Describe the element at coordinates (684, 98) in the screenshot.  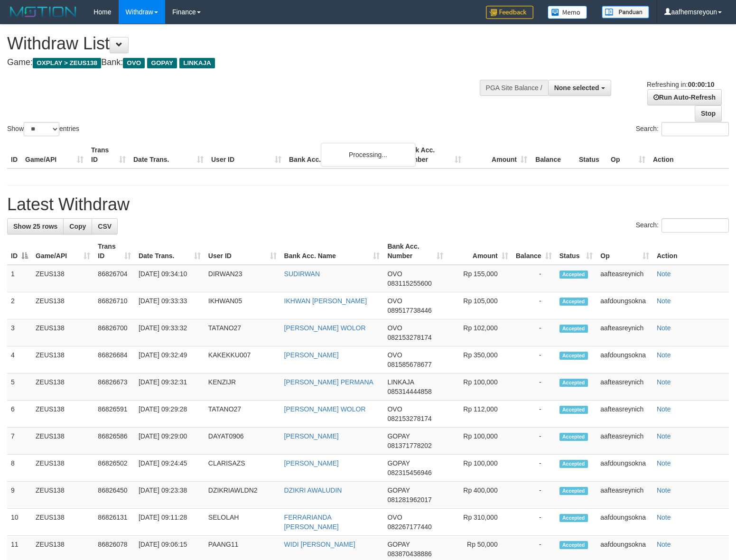
I see `a: Run Auto-Refresh` at that location.